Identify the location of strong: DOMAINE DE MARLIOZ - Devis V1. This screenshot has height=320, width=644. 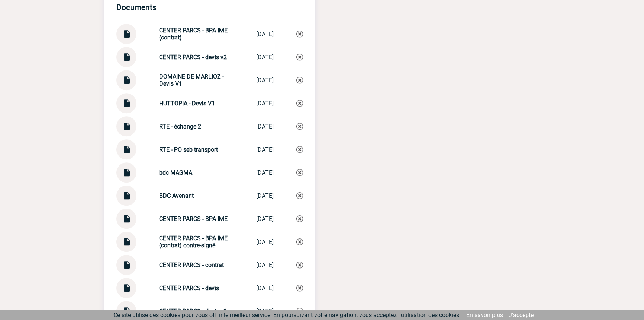
(192, 80).